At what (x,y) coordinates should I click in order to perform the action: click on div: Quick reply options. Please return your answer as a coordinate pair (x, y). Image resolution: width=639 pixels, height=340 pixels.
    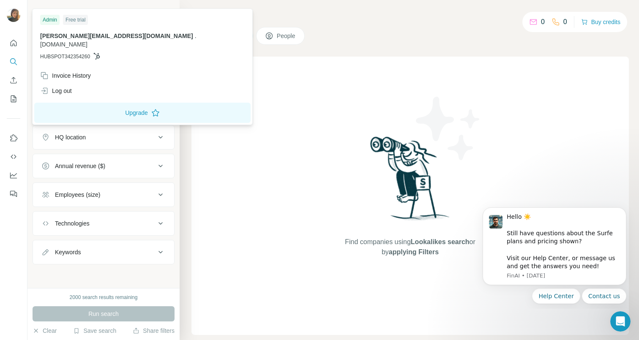
    Looking at the image, I should click on (85, 96).